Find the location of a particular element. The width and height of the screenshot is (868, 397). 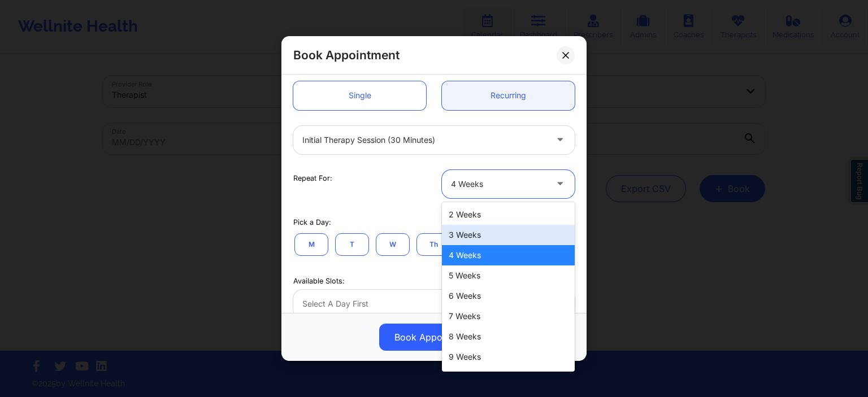

div: 9 Weeks is located at coordinates (508, 357).